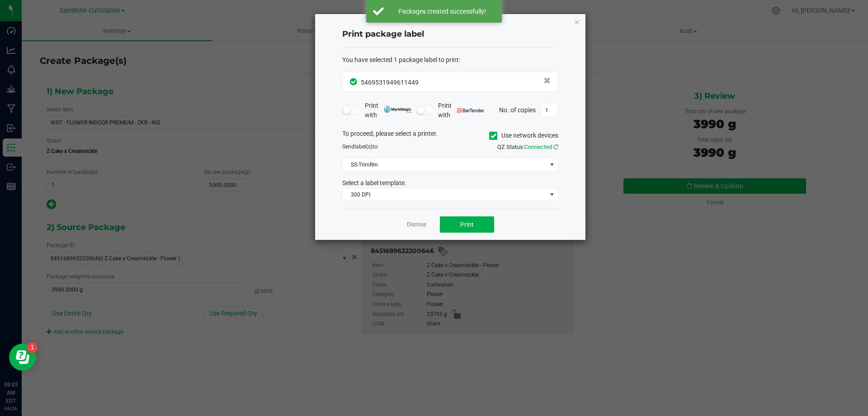 The image size is (868, 416). I want to click on span: Connected, so click(538, 146).